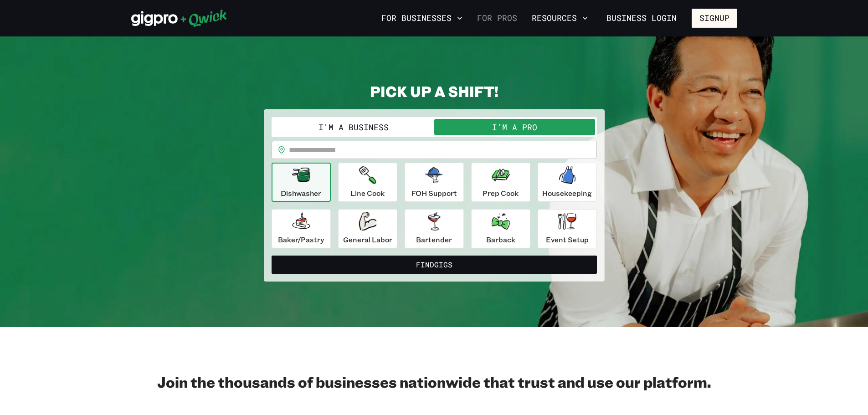 Image resolution: width=868 pixels, height=415 pixels. Describe the element at coordinates (301, 239) in the screenshot. I see `p: Baker/Pastry` at that location.